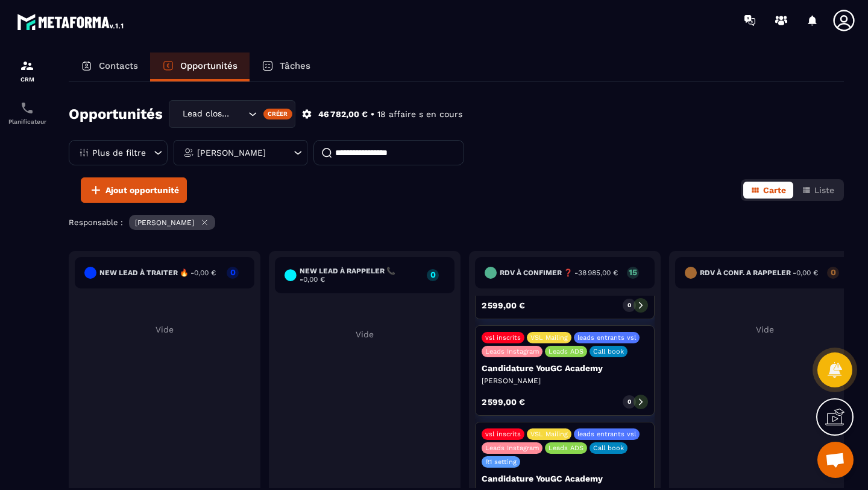  What do you see at coordinates (134, 190) in the screenshot?
I see `button: Ajout opportunité` at bounding box center [134, 190].